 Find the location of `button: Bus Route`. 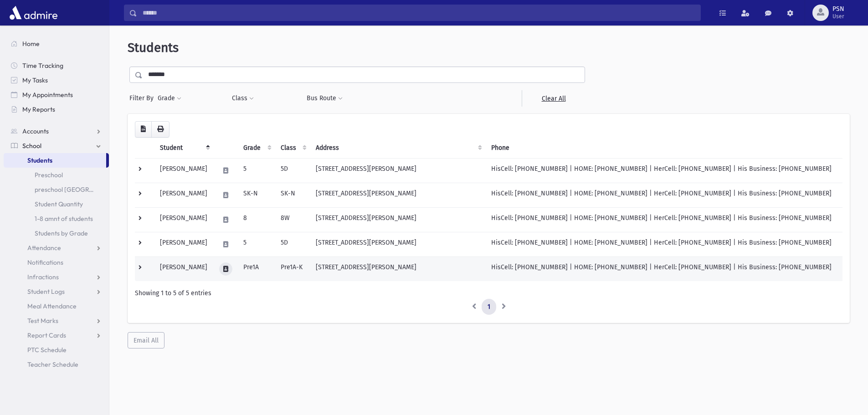

button: Bus Route is located at coordinates (324, 98).